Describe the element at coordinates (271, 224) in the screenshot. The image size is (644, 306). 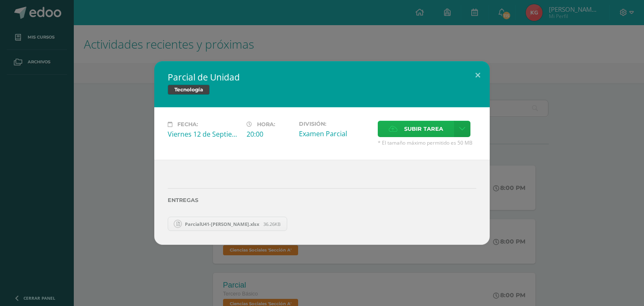
I see `span: 36.26KB` at that location.